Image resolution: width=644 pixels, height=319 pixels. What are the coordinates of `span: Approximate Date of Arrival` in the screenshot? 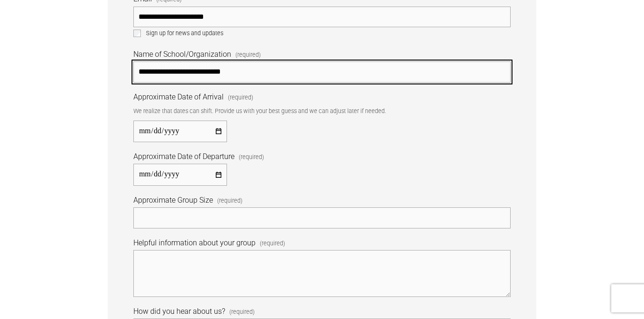 It's located at (178, 97).